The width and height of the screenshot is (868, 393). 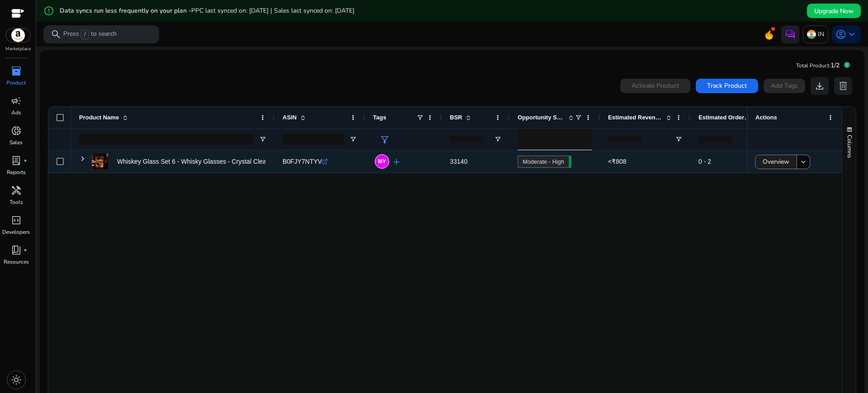 What do you see at coordinates (16, 83) in the screenshot?
I see `p: Product` at bounding box center [16, 83].